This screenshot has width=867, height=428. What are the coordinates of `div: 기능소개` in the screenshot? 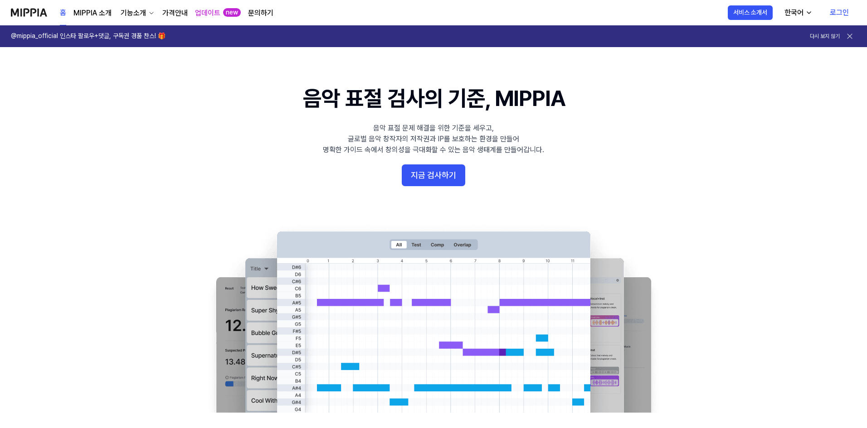 It's located at (133, 13).